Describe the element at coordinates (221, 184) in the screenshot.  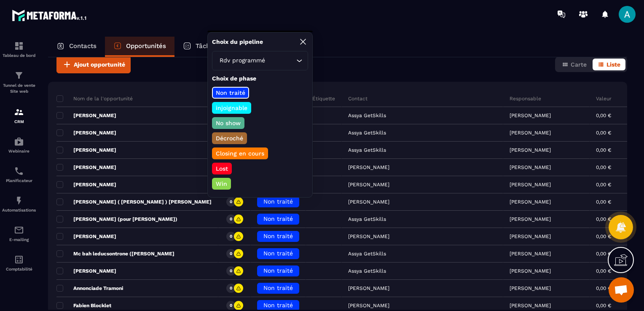
I see `p: Win` at that location.